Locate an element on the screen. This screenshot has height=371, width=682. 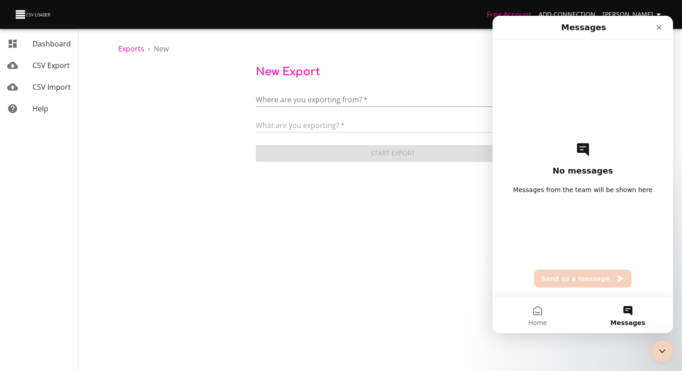
span: Dashboard is located at coordinates (51, 44).